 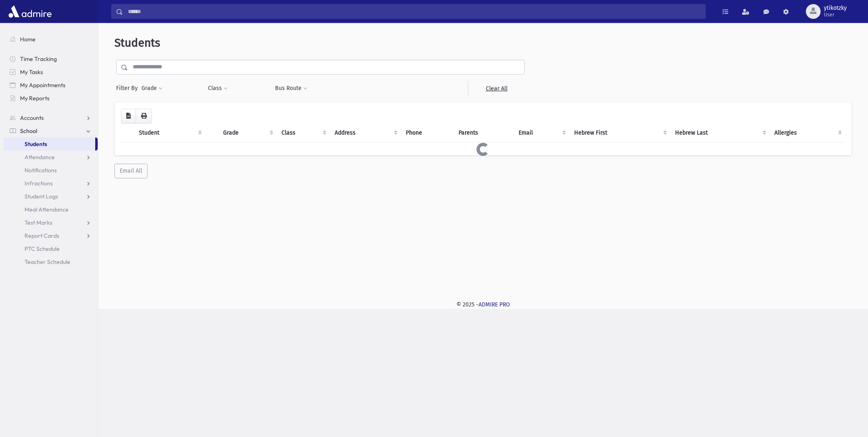 I want to click on a: PTC Schedule, so click(x=50, y=249).